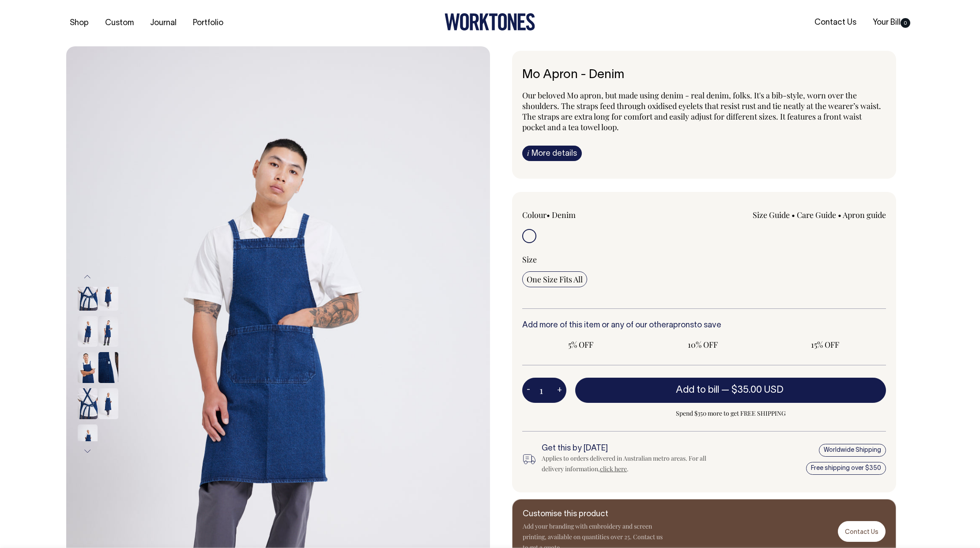 The width and height of the screenshot is (980, 548). I want to click on a: iMore details, so click(552, 153).